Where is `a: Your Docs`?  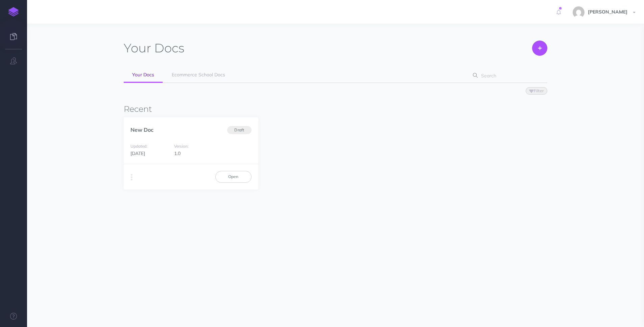 a: Your Docs is located at coordinates (143, 75).